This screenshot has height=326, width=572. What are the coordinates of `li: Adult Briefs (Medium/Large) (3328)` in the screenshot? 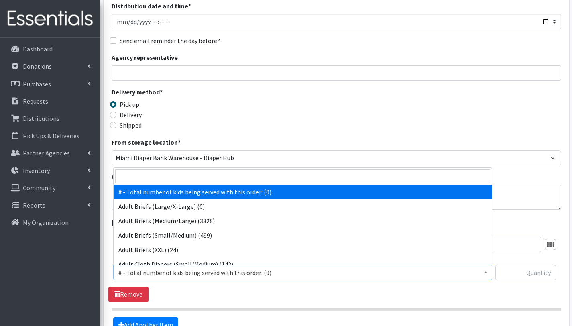 It's located at (303, 221).